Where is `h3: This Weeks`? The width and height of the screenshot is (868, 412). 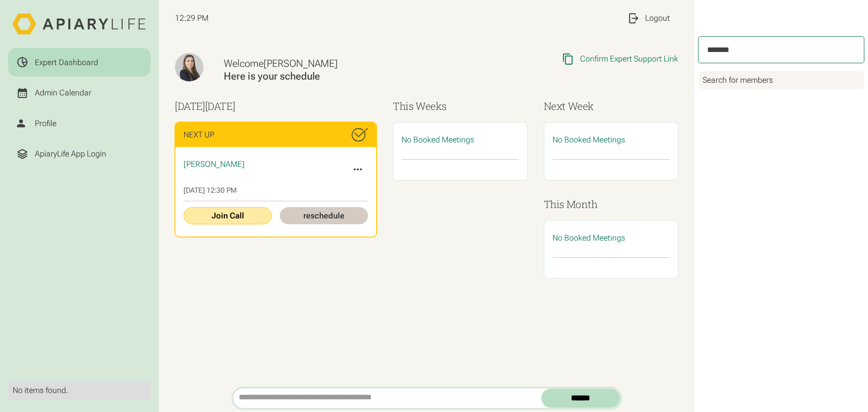 h3: This Weeks is located at coordinates (460, 107).